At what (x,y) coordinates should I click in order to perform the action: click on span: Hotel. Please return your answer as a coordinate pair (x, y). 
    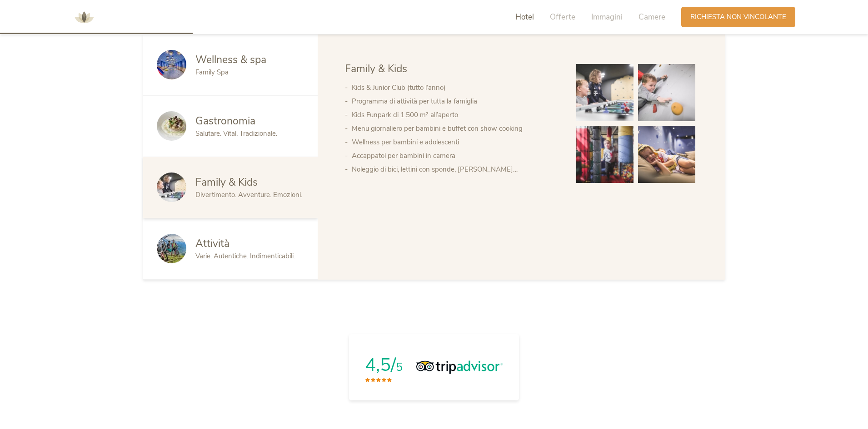
    Looking at the image, I should click on (525, 17).